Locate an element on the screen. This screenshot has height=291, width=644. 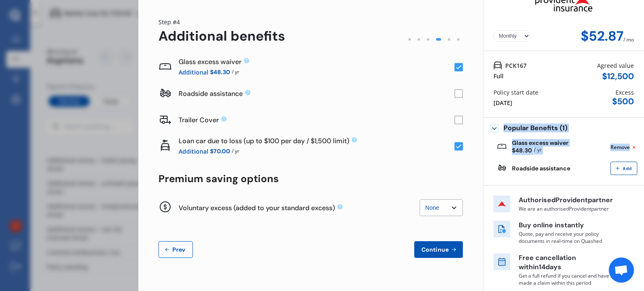
span: PCK167 is located at coordinates (515, 66).